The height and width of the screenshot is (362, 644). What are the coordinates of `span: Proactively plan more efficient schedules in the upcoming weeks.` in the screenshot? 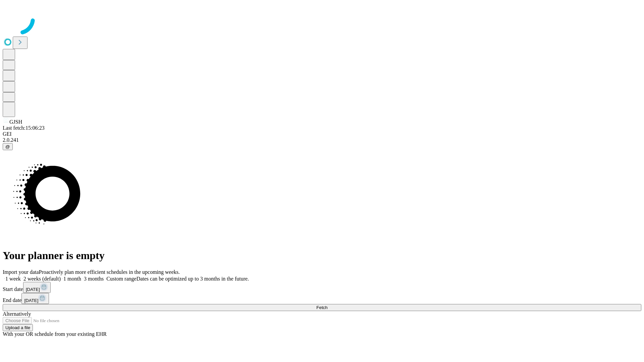 It's located at (109, 272).